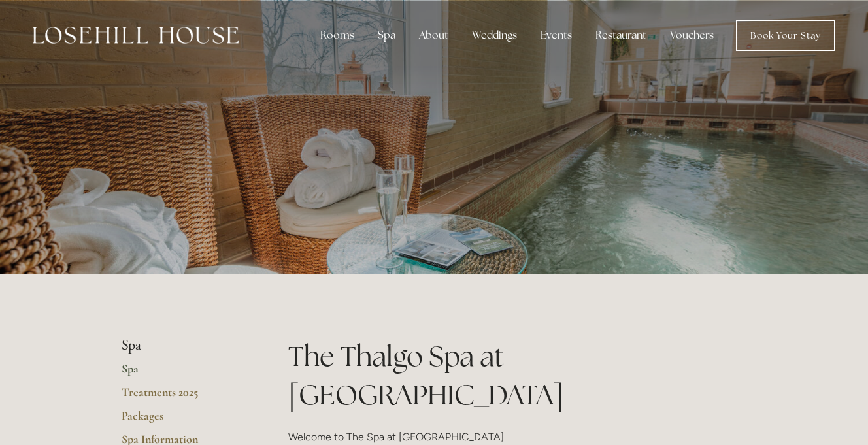 This screenshot has height=445, width=868. Describe the element at coordinates (692, 35) in the screenshot. I see `a: Vouchers` at that location.